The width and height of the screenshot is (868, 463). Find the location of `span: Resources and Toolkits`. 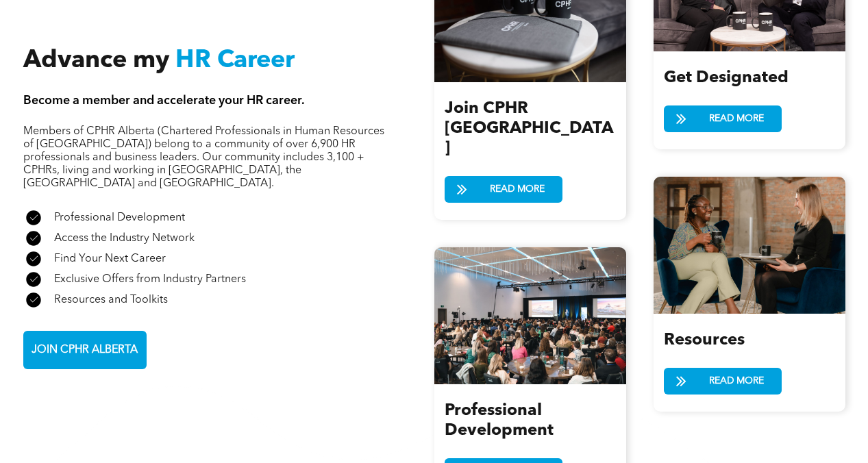

span: Resources and Toolkits is located at coordinates (111, 300).